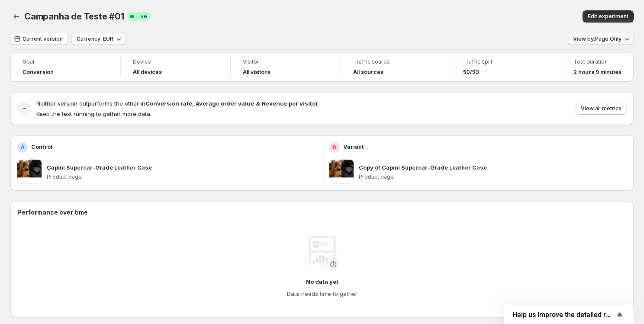  What do you see at coordinates (74, 16) in the screenshot?
I see `span: Campanha de Teste #01` at bounding box center [74, 16].